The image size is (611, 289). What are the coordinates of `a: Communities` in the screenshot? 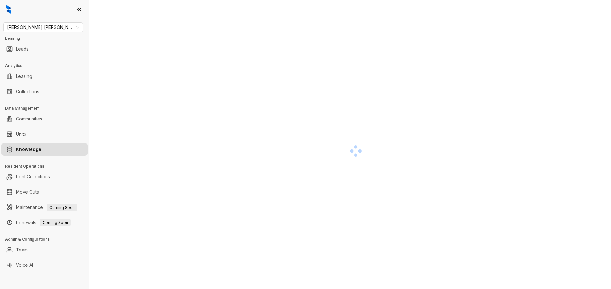 It's located at (29, 119).